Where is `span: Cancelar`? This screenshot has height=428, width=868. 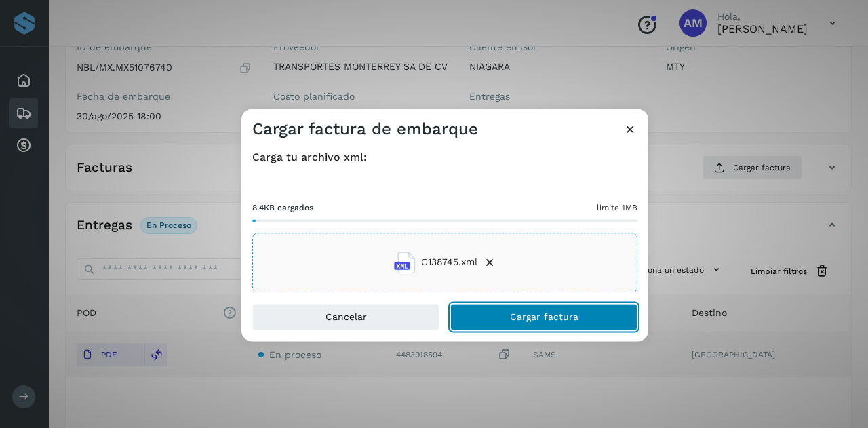 span: Cancelar is located at coordinates (346, 317).